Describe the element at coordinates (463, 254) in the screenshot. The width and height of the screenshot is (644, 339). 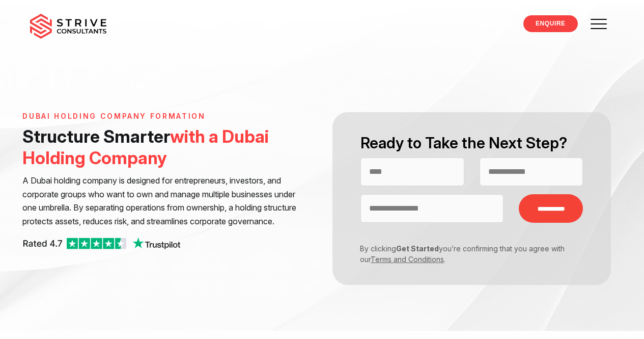
I see `p: By clicking you’re confirming that you agree with our .` at that location.